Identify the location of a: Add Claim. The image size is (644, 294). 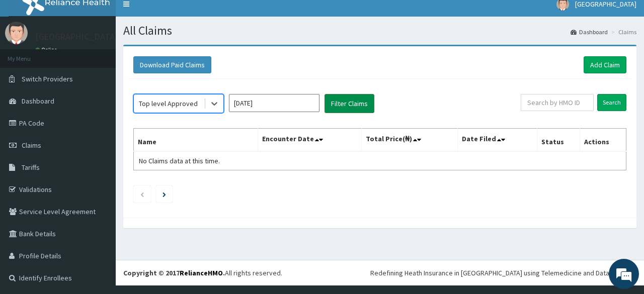
(605, 65).